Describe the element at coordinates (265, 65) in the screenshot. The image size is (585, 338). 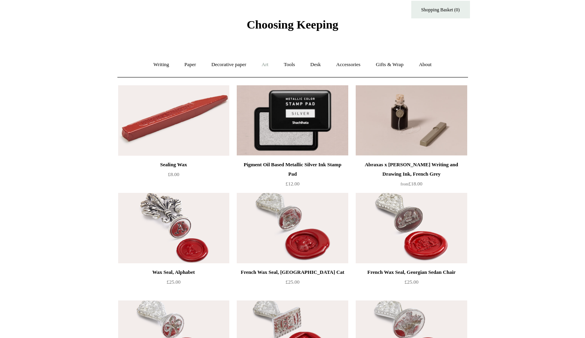
I see `a: Art` at that location.